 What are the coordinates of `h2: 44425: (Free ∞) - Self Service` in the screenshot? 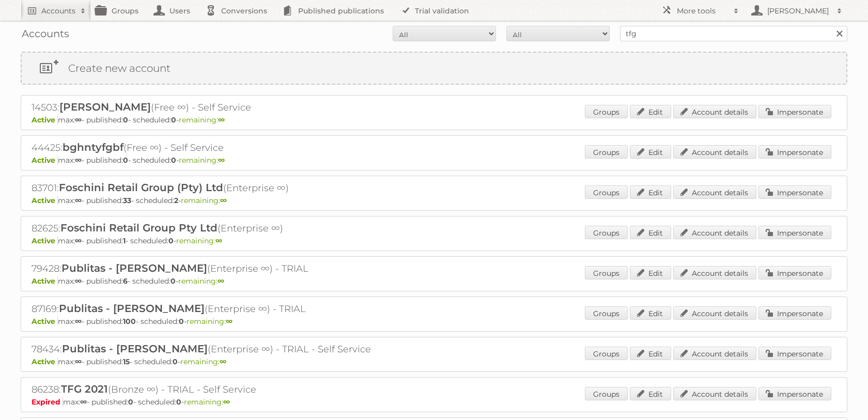 It's located at (212, 148).